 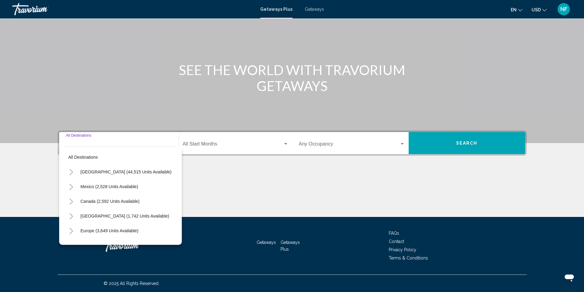 I want to click on button: Canada (2,592 units available), so click(x=110, y=202).